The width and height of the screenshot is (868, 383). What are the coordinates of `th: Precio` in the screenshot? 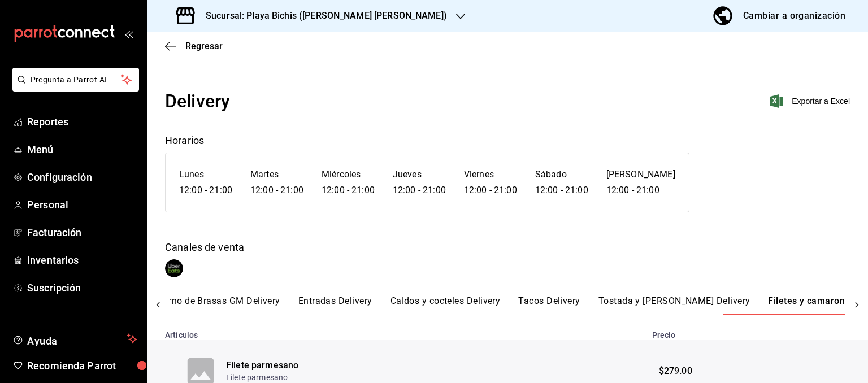 It's located at (757, 332).